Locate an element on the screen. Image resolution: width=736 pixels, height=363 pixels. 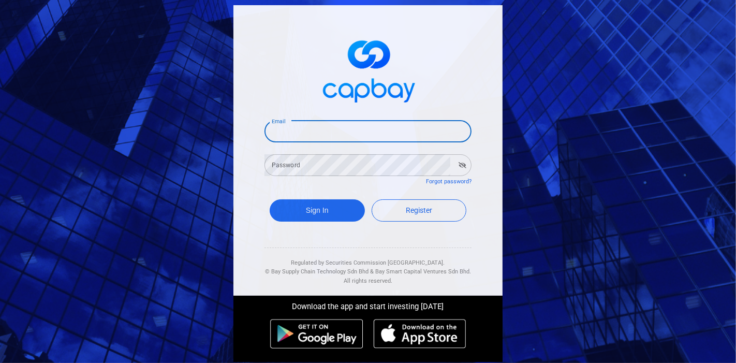
img: logo is located at coordinates (368, 69).